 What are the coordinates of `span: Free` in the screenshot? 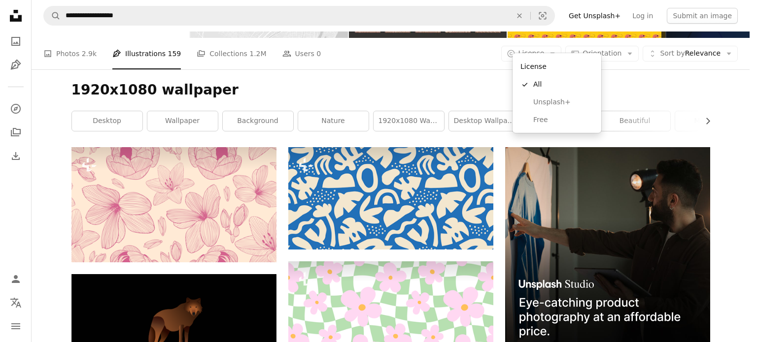 It's located at (563, 120).